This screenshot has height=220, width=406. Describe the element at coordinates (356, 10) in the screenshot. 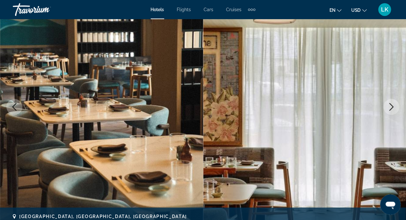

I see `span: USD` at that location.